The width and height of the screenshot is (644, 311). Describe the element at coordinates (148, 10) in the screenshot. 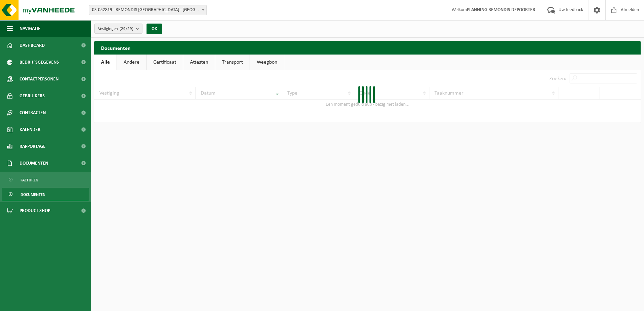

I see `span: 03-052819 - REMONDIS WEST-VLAANDEREN - OOSTENDE` at that location.